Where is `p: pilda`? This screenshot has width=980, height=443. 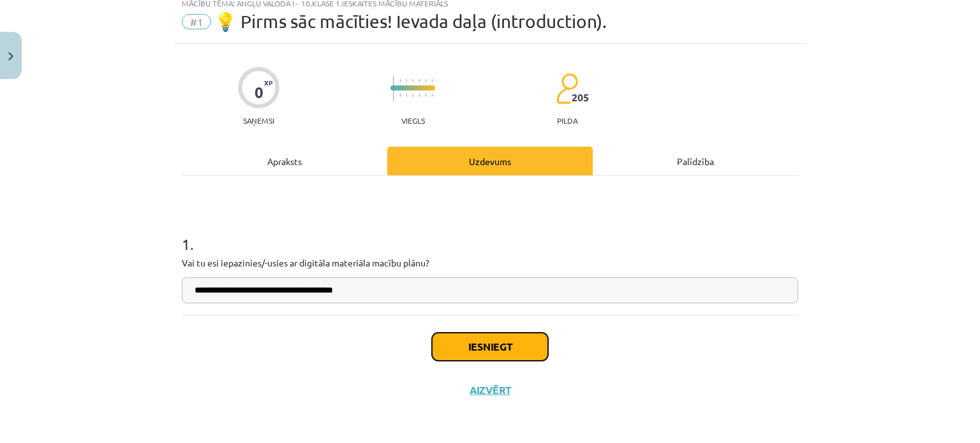 p: pilda is located at coordinates (567, 120).